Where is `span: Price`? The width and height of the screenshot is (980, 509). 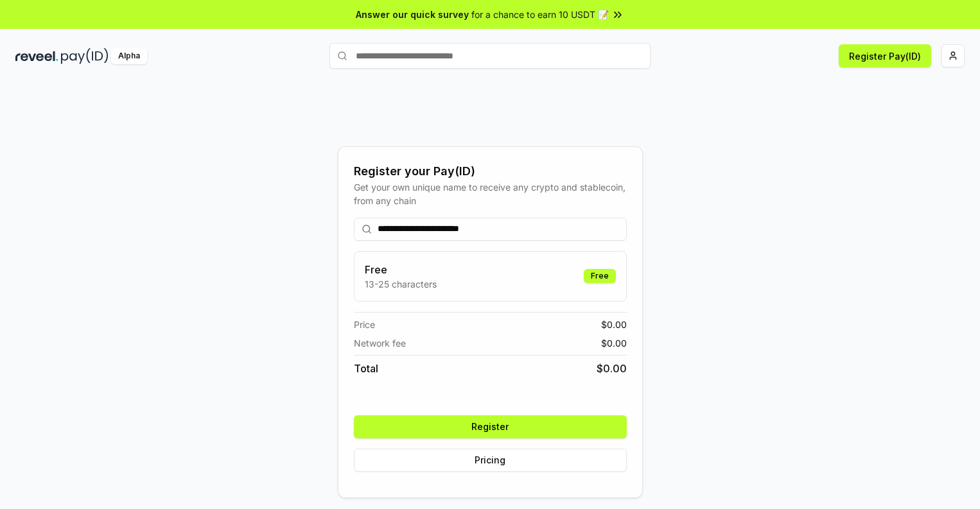
span: Price is located at coordinates (364, 324).